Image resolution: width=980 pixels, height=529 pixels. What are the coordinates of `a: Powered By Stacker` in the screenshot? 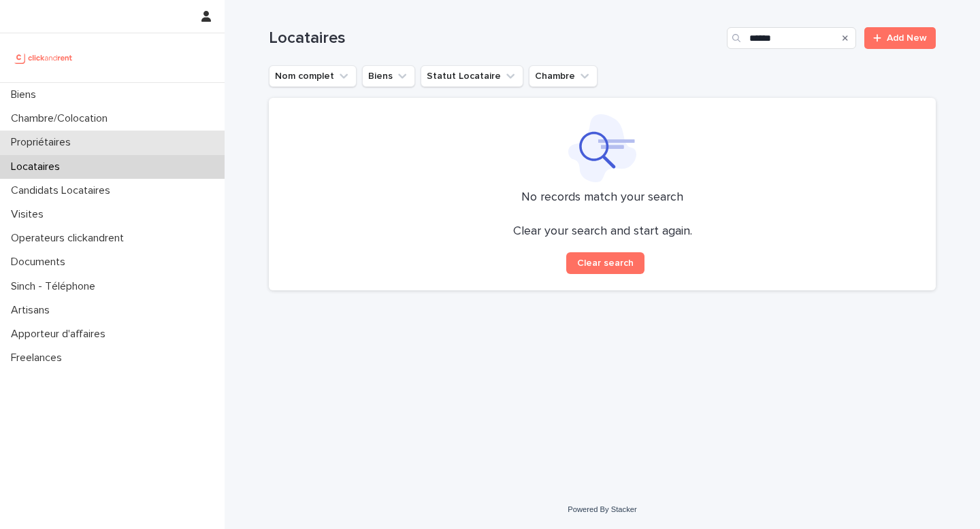 It's located at (602, 509).